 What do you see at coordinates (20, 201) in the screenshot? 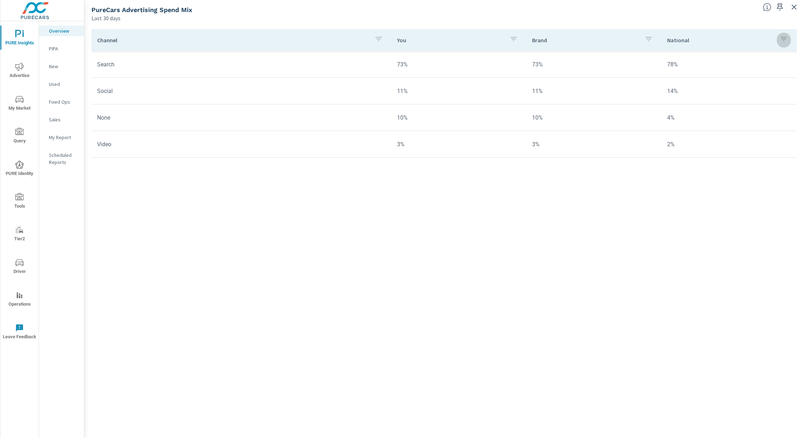
I see `span: Tools` at bounding box center [20, 201].